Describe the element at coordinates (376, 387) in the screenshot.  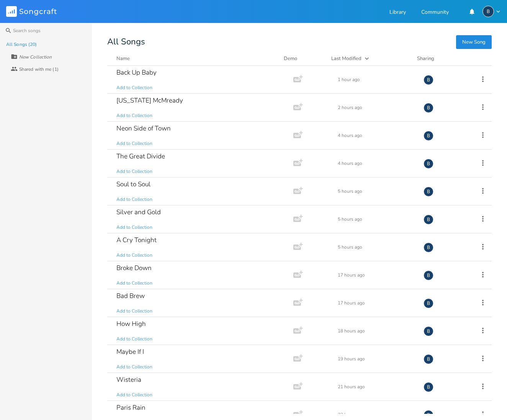
I see `div: 21 hours ago` at that location.